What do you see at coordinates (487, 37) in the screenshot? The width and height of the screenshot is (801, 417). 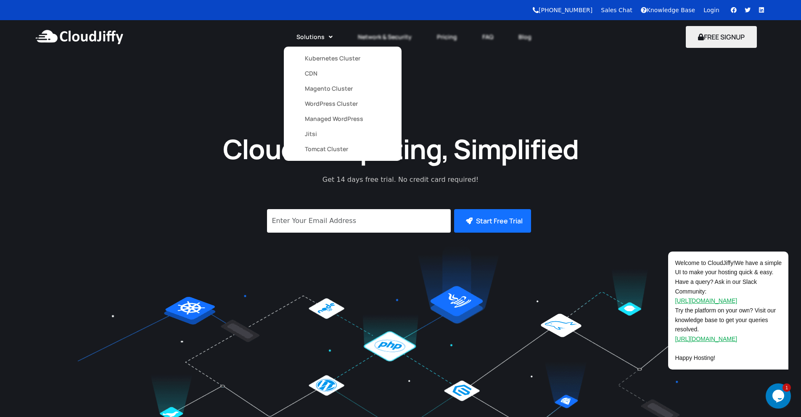 I see `a: FAQ` at bounding box center [487, 37].